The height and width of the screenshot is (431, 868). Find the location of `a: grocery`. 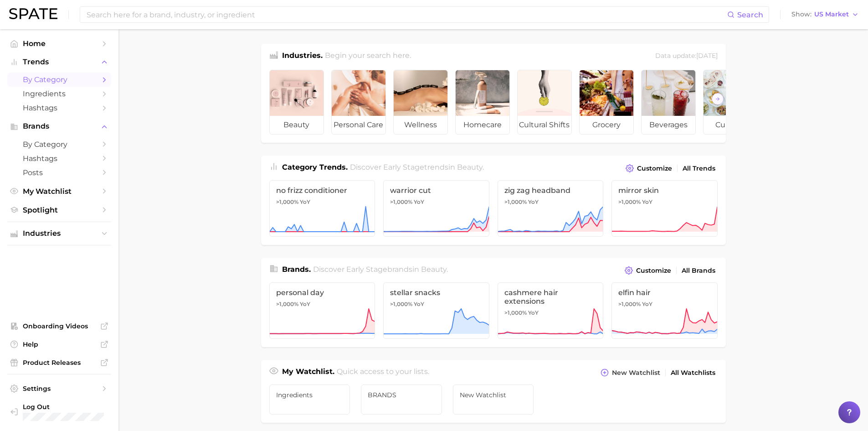

a: grocery is located at coordinates (606, 102).